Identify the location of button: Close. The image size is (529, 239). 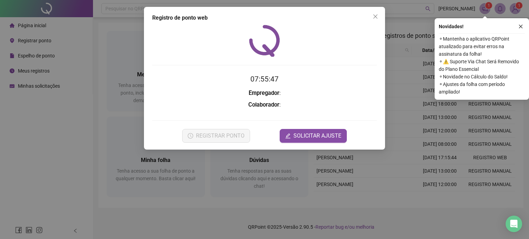
(375, 17).